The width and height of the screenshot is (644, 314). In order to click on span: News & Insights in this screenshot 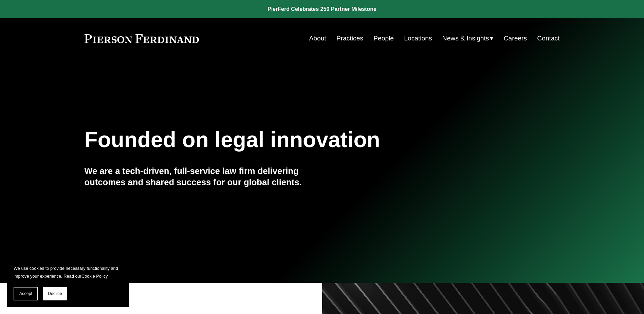, I will do `click(466, 38)`.